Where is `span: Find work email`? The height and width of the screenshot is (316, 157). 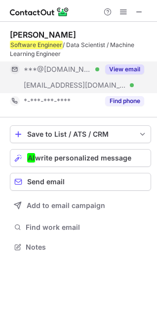 span: Find work email is located at coordinates (87, 227).